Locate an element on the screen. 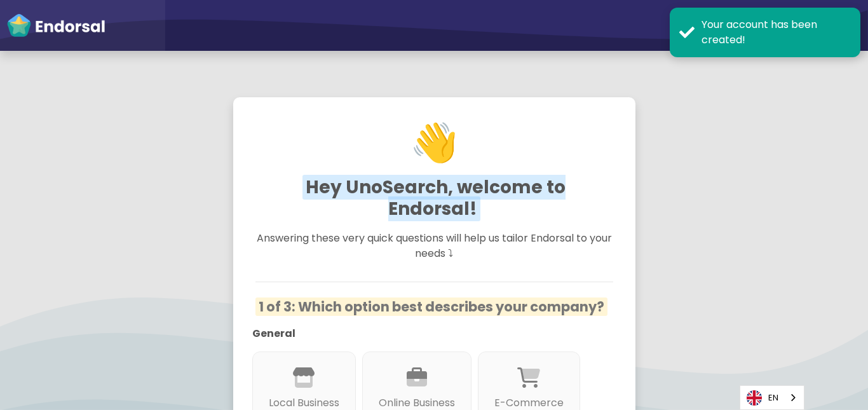 The height and width of the screenshot is (410, 868). p: General is located at coordinates (424, 334).